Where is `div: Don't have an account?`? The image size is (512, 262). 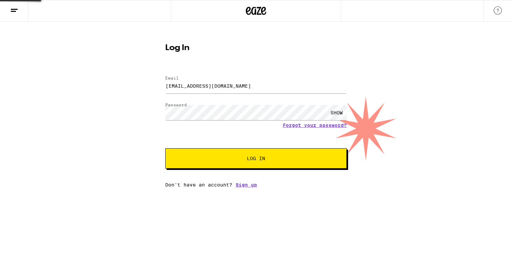
div: Don't have an account? is located at coordinates (256, 185).